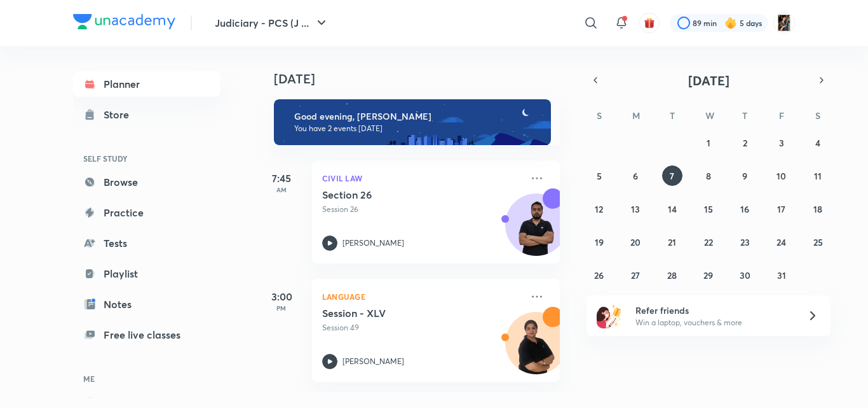 The image size is (868, 408). Describe the element at coordinates (281, 308) in the screenshot. I see `p: PM` at that location.